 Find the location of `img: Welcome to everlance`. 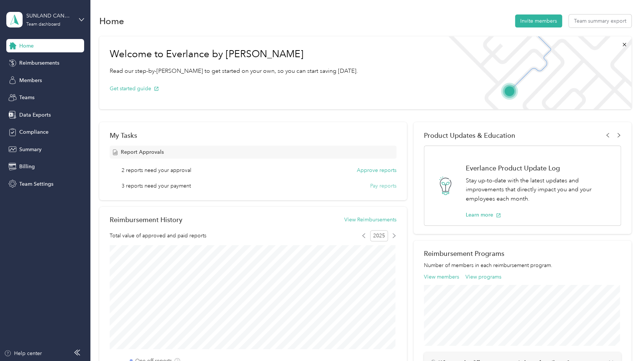

img: Welcome to everlance is located at coordinates (536, 72).